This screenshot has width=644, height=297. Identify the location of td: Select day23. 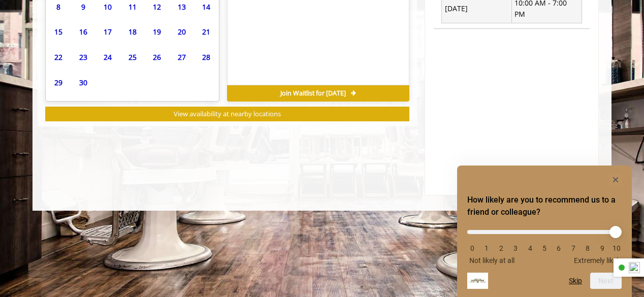
(83, 57).